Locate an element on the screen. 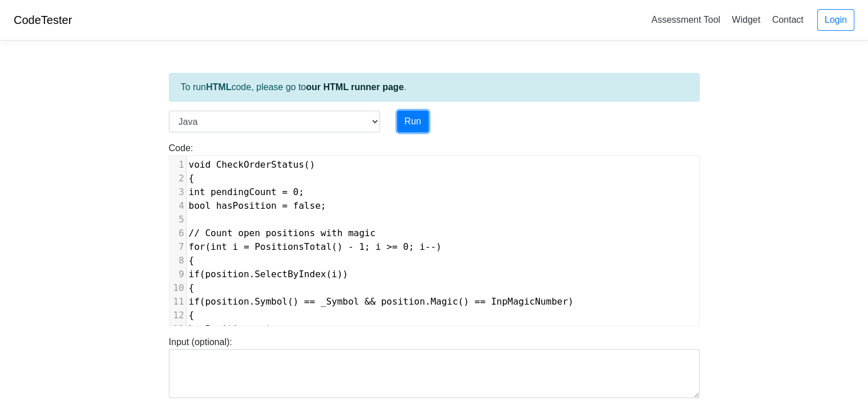 The image size is (868, 401). span: hasPosition = true; is located at coordinates (241, 329).